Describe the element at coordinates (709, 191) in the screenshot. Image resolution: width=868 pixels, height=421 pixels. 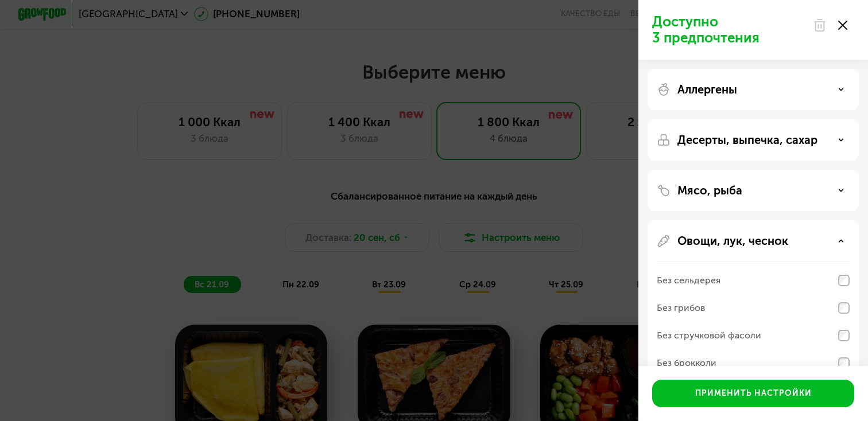
I see `p: Мясо, рыба` at that location.